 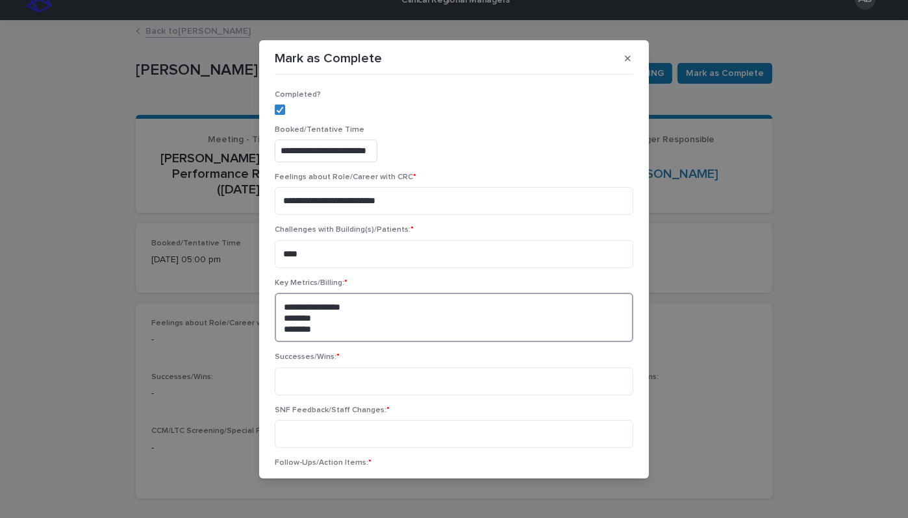 What do you see at coordinates (332, 410) in the screenshot?
I see `span: SNF Feedback/Staff Changes:` at bounding box center [332, 410].